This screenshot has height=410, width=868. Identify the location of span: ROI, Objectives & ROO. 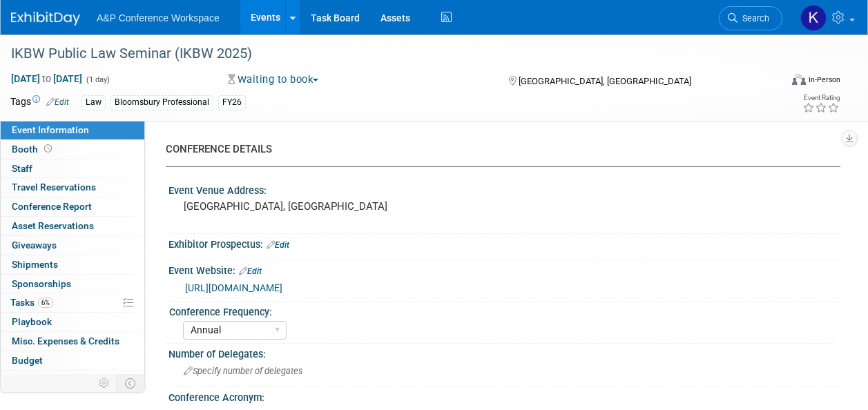
(58, 380).